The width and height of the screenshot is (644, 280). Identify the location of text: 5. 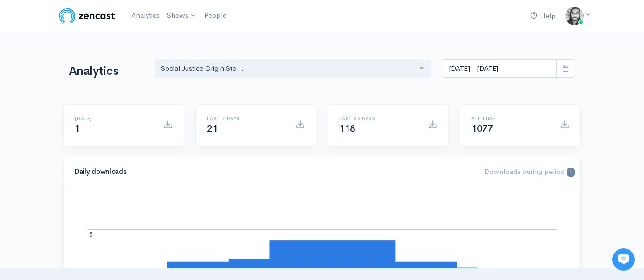
(91, 234).